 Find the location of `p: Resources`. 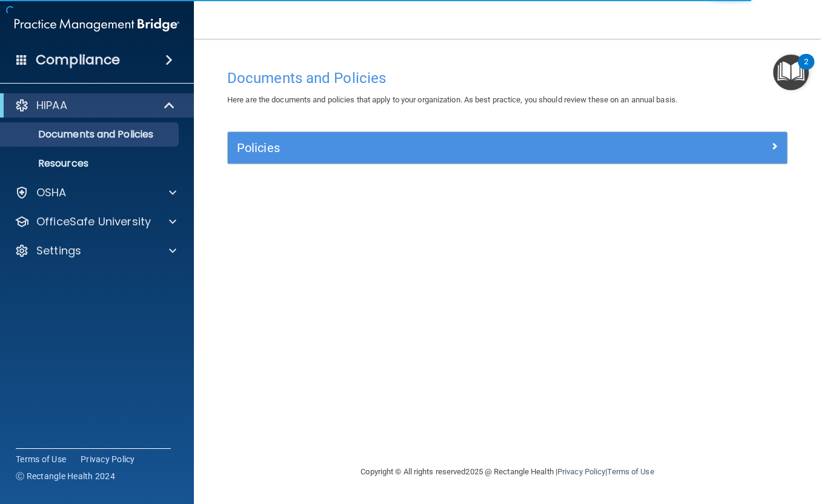

p: Resources is located at coordinates (91, 163).